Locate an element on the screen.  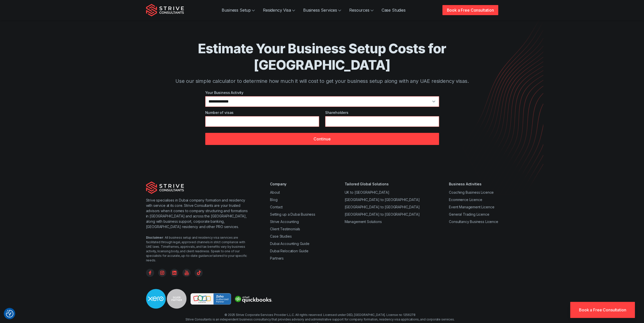
a: Client Testimonials is located at coordinates (285, 229).